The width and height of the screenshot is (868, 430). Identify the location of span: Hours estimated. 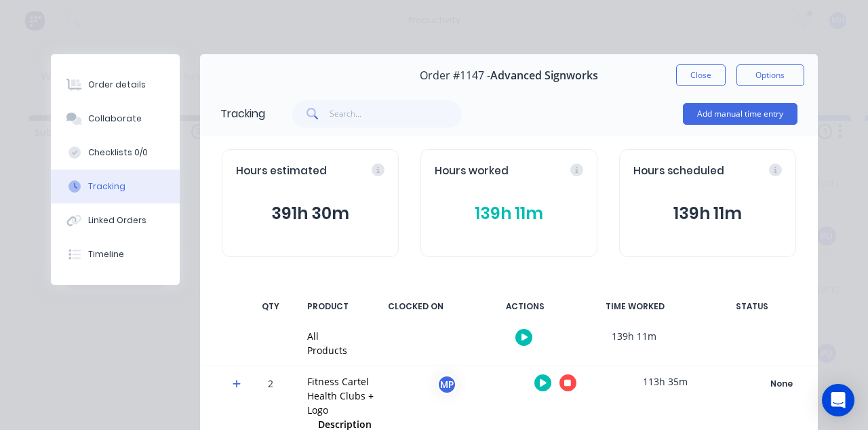
(281, 171).